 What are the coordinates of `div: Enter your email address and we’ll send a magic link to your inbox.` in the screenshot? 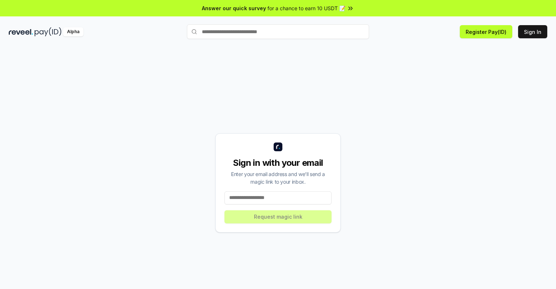 It's located at (278, 178).